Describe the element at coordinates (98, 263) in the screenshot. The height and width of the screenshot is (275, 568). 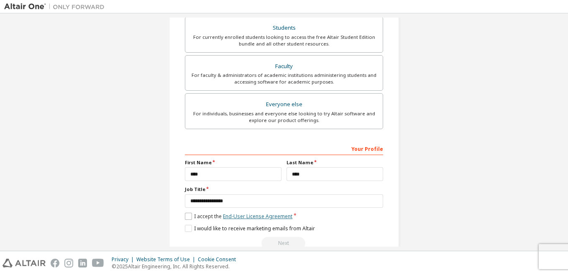
I see `img: youtube.svg` at that location.